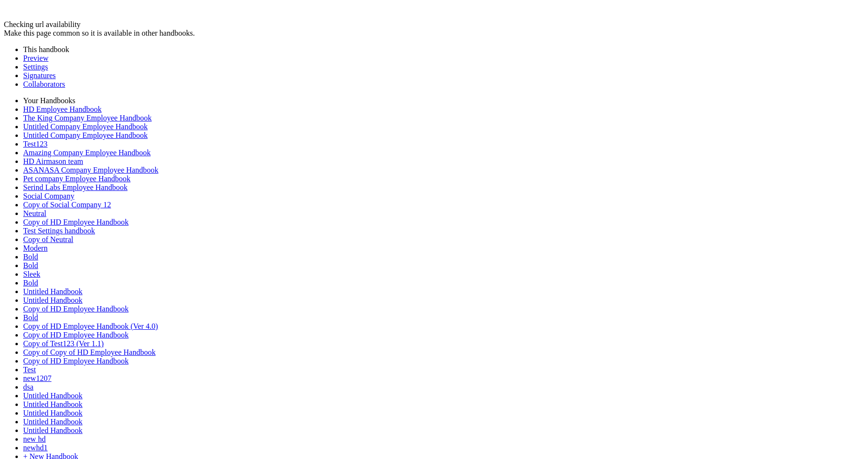 The height and width of the screenshot is (459, 868). Describe the element at coordinates (87, 153) in the screenshot. I see `a: Amazing Company Employee Handbook` at that location.